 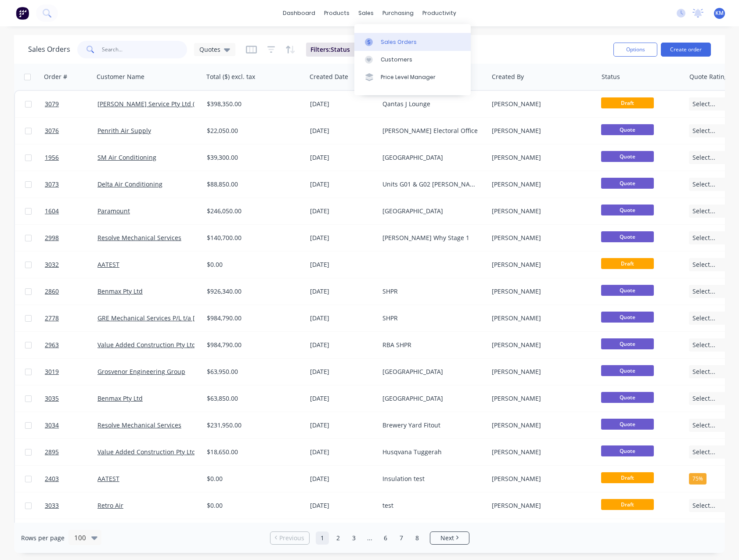 I want to click on a: 2778, so click(x=71, y=318).